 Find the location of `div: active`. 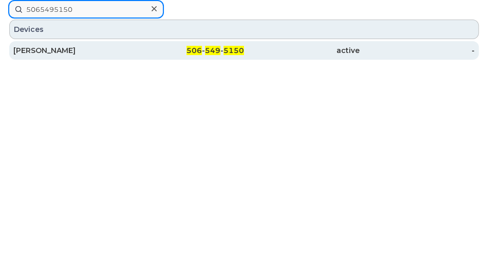

div: active is located at coordinates (302, 50).